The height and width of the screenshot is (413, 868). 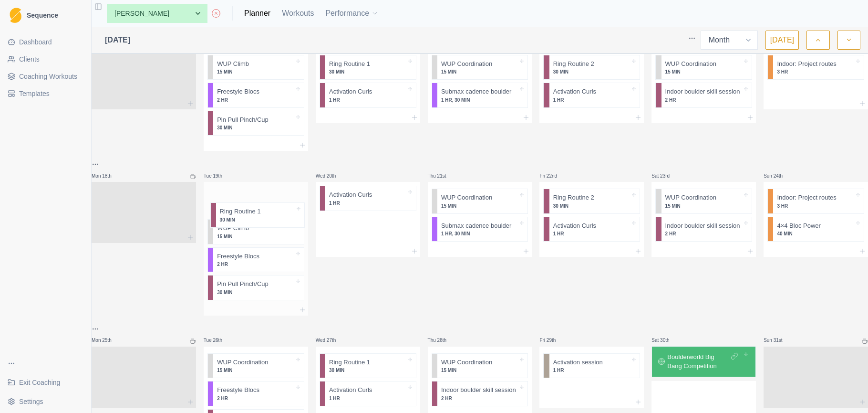 I want to click on span: Sequence, so click(x=42, y=15).